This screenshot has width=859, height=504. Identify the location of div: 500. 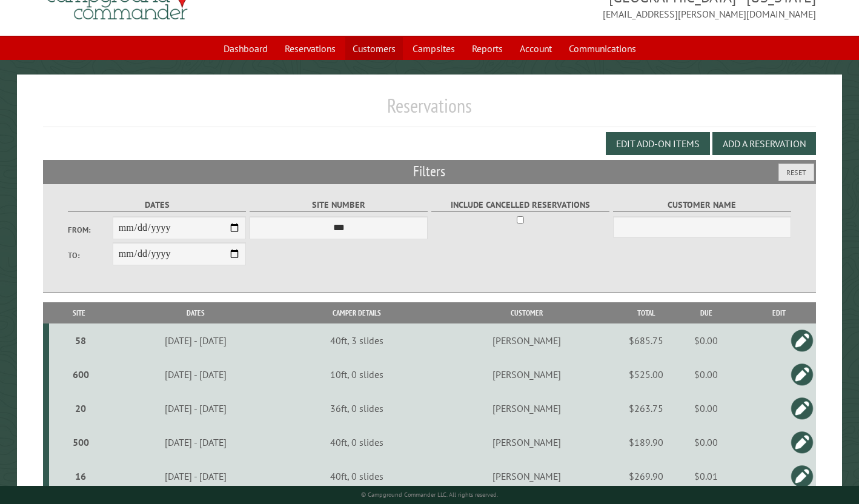
(81, 442).